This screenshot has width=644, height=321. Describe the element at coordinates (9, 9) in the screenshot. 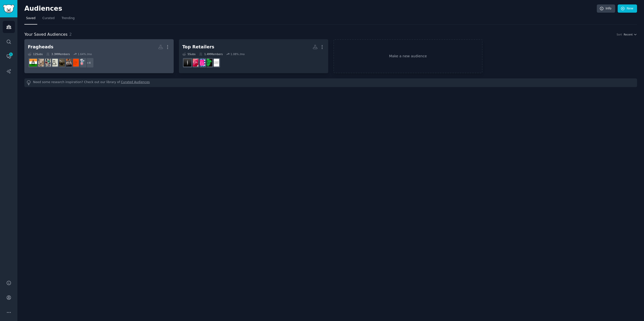

I see `img: GummySearch logo` at that location.